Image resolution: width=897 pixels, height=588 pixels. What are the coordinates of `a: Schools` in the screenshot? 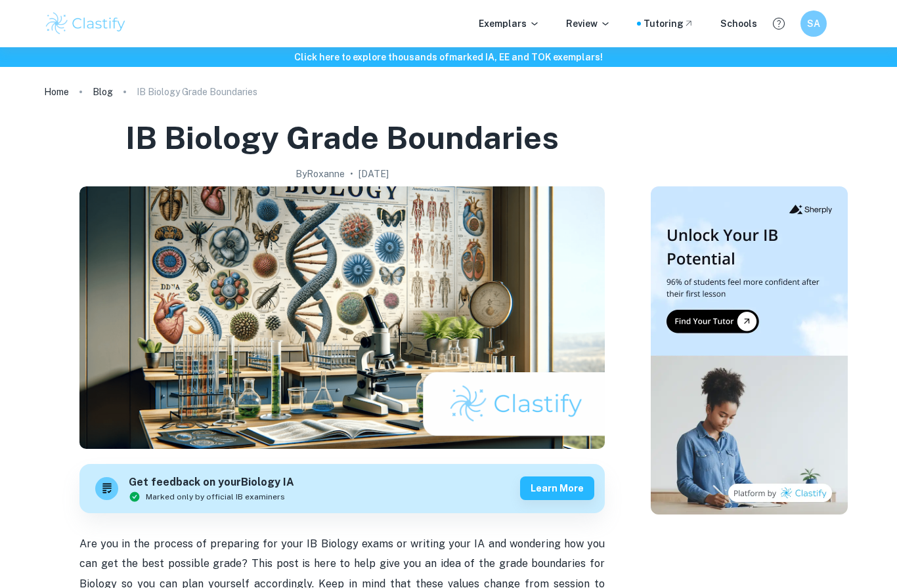 It's located at (739, 23).